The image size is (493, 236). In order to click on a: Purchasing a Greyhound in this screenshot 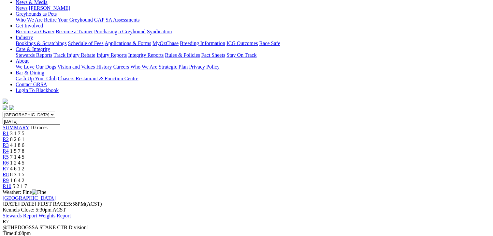, I will do `click(120, 31)`.